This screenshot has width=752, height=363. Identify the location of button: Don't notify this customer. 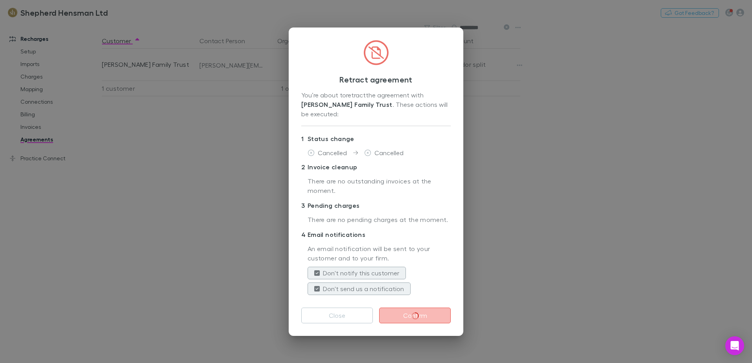
(357, 273).